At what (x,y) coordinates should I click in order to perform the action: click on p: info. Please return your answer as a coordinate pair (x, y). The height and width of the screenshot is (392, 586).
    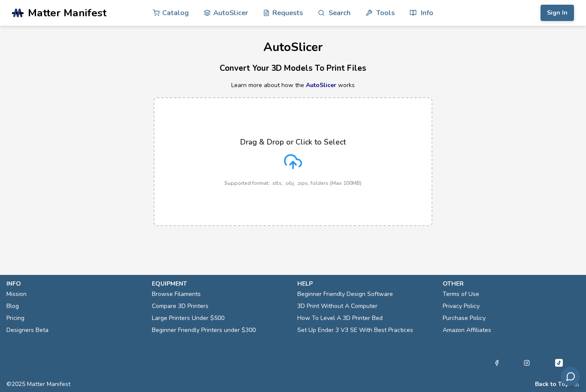
    Looking at the image, I should click on (75, 284).